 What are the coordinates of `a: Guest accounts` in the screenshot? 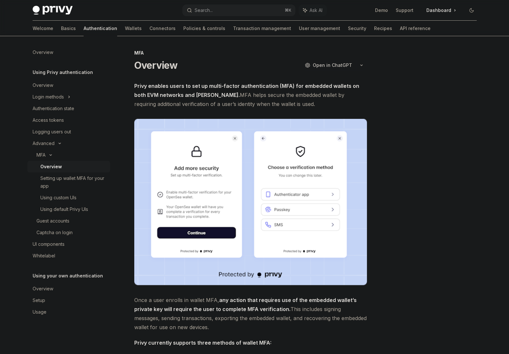 It's located at (69, 221).